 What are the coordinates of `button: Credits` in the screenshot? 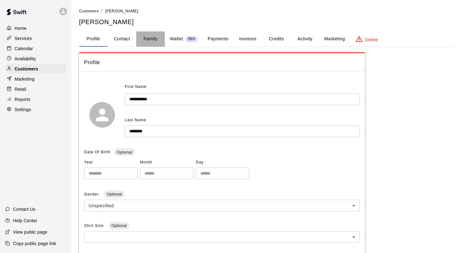 It's located at (276, 39).